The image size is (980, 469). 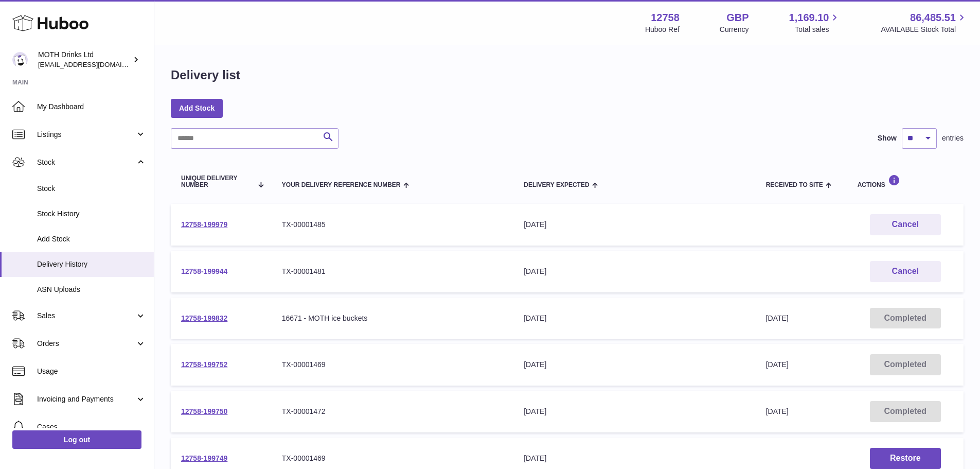 I want to click on span: My Dashboard, so click(x=92, y=106).